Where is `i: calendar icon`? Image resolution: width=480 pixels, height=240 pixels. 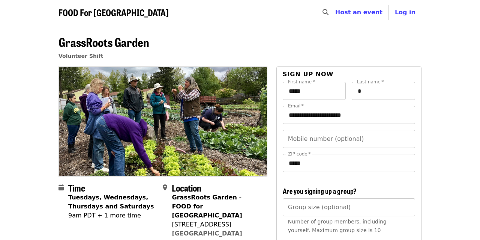
i: calendar icon is located at coordinates (61, 187).